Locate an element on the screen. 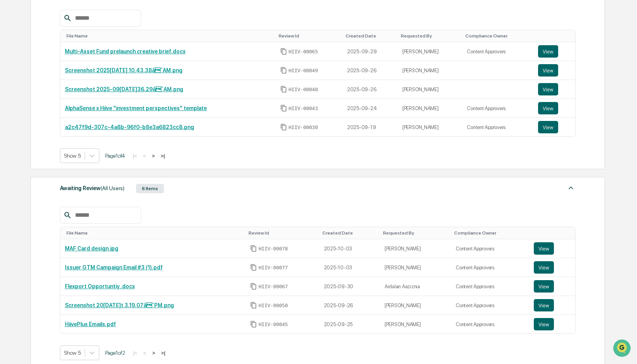 This screenshot has height=364, width=637. button: Start new chat is located at coordinates (136, 66).